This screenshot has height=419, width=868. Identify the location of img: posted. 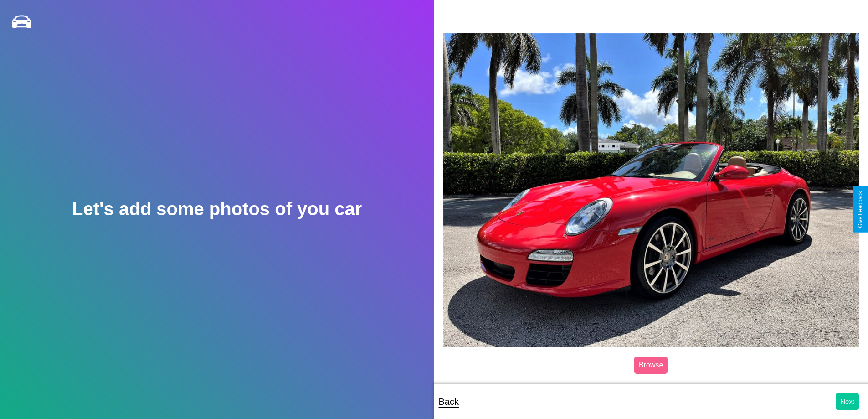
(652, 190).